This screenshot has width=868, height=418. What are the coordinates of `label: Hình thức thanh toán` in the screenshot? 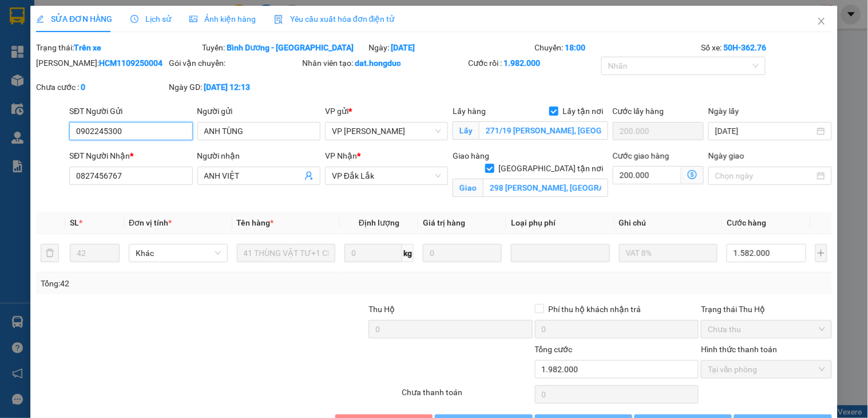 It's located at (739, 349).